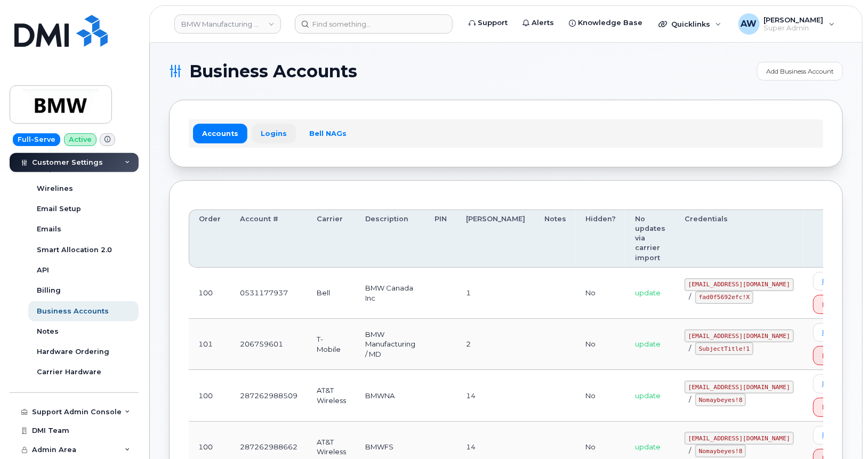 This screenshot has width=868, height=459. What do you see at coordinates (724, 297) in the screenshot?
I see `code: fad0f5692efc!X` at bounding box center [724, 297].